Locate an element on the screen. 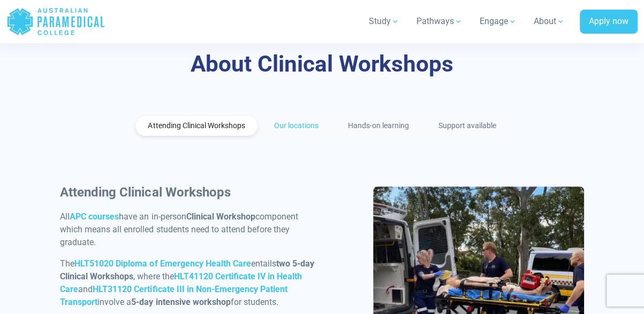 This screenshot has width=644, height=314. p: The entails , where the and involve a for students. is located at coordinates (187, 283).